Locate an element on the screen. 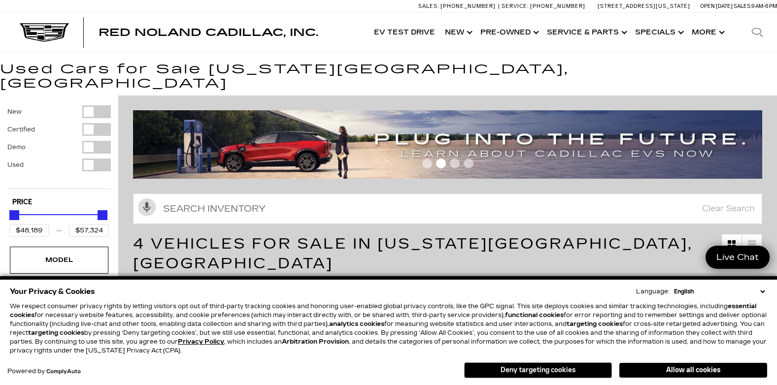 This screenshot has height=385, width=777. strong: Arbitration Provision is located at coordinates (315, 342).